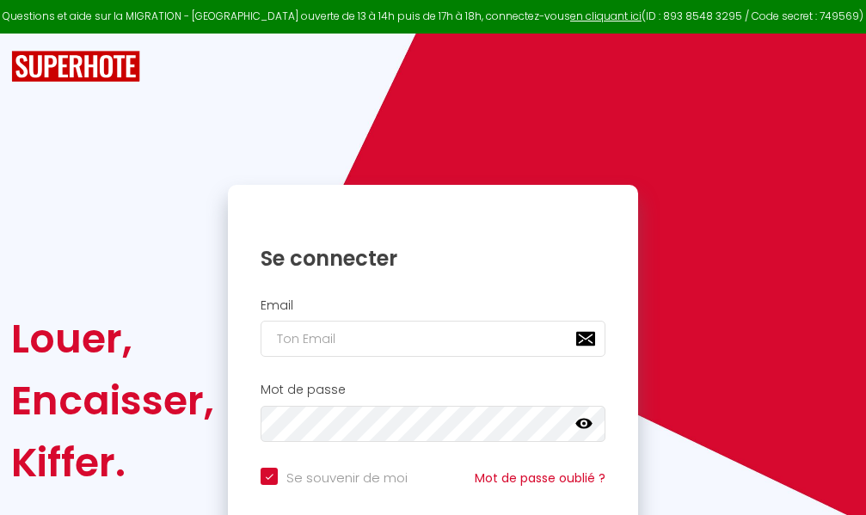  What do you see at coordinates (113, 339) in the screenshot?
I see `div: Louer,` at bounding box center [113, 339].